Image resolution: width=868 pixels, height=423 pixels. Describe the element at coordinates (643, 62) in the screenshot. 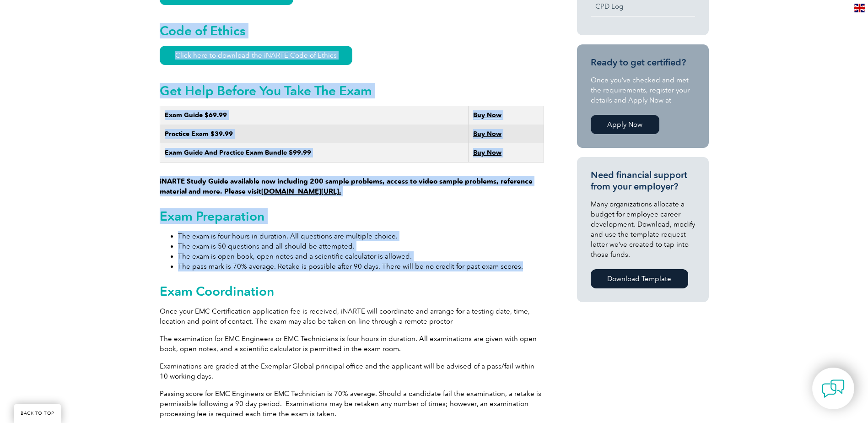

I see `h3: Ready to get certified?` at that location.